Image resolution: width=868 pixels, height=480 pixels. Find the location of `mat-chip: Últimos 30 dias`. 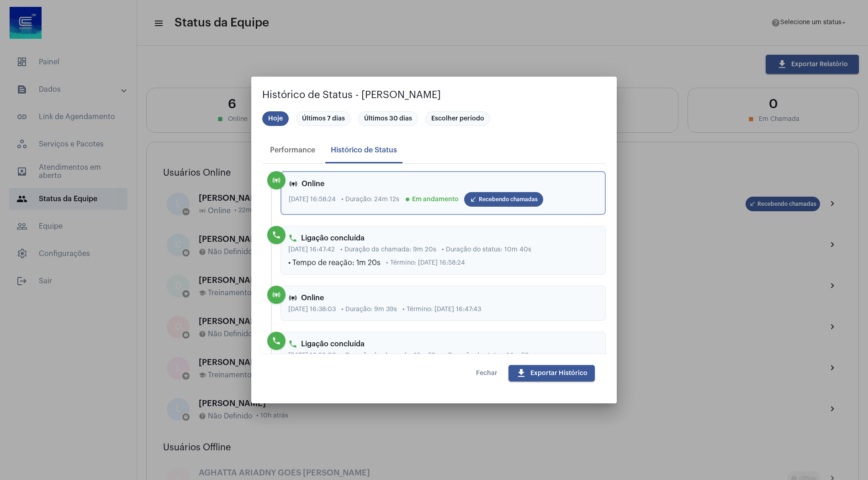

mat-chip: Últimos 30 dias is located at coordinates (388, 118).